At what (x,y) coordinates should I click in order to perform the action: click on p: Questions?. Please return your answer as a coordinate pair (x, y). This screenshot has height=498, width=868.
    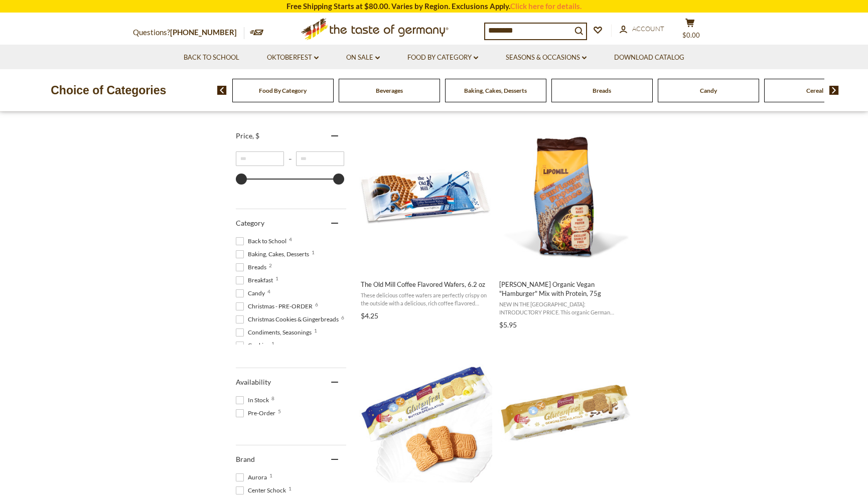
    Looking at the image, I should click on (189, 33).